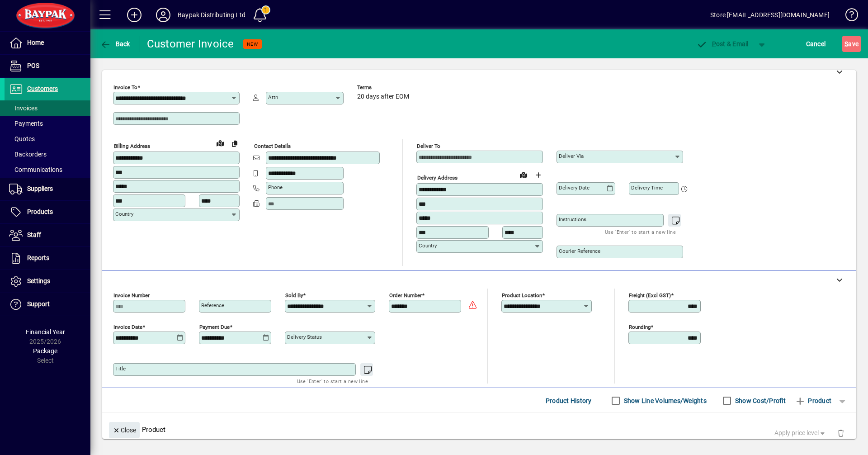 The width and height of the screenshot is (868, 455). What do you see at coordinates (841, 433) in the screenshot?
I see `button: Delete` at bounding box center [841, 433].